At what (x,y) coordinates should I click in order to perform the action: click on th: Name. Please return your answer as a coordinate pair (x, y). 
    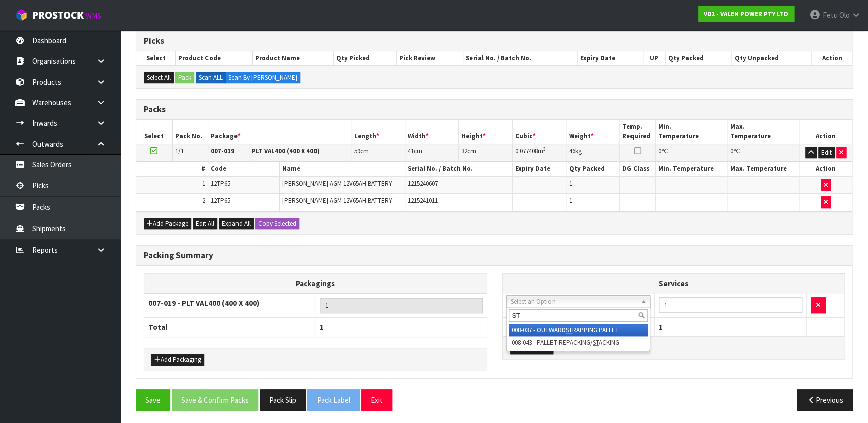
    Looking at the image, I should click on (342, 169).